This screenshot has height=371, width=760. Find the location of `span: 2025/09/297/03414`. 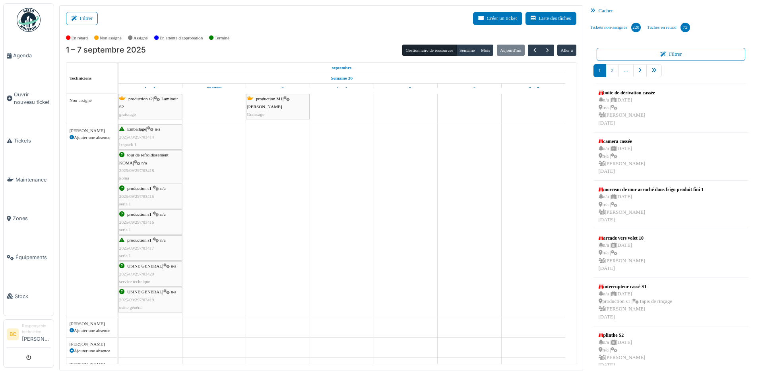

span: 2025/09/297/03414 is located at coordinates (137, 137).